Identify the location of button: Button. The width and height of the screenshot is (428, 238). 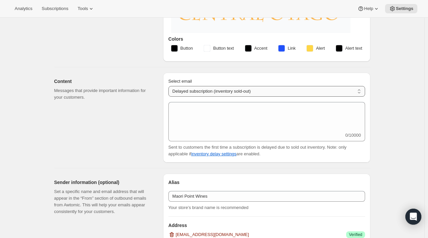
(182, 48).